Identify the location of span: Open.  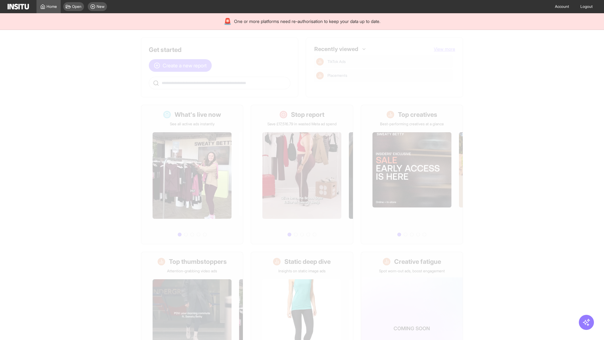
(77, 7).